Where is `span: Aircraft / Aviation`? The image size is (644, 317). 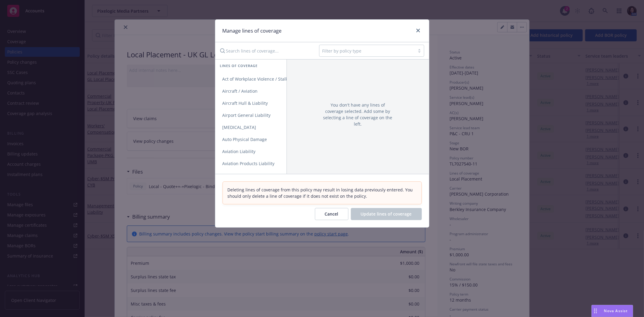 span: Aircraft / Aviation is located at coordinates (240, 91).